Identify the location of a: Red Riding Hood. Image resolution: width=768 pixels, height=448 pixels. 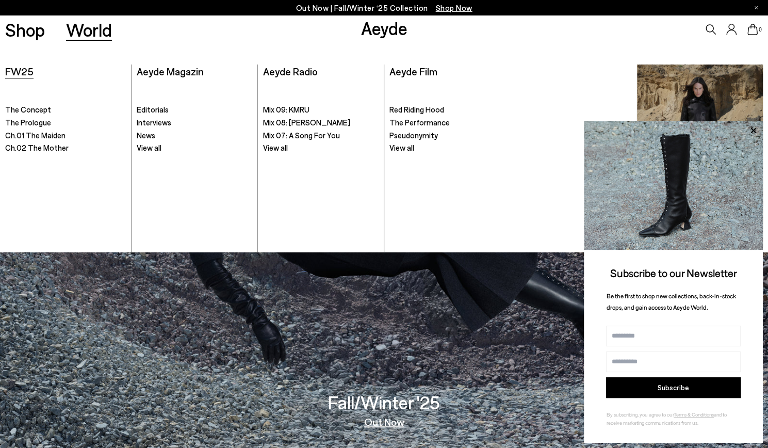
(447, 110).